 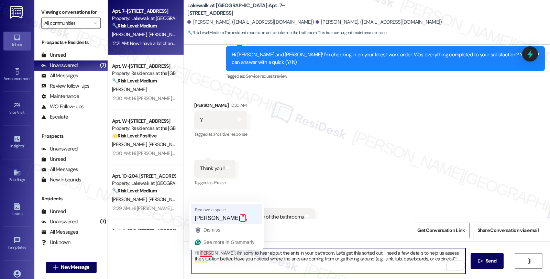 I want to click on div: Y, so click(x=202, y=120).